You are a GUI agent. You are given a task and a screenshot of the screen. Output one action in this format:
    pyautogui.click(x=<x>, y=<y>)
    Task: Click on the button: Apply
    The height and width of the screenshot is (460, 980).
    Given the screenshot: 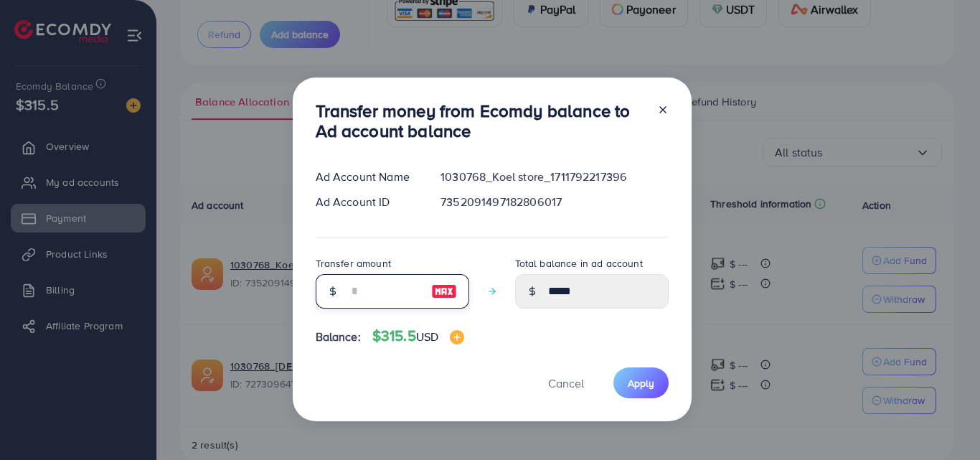 What is the action you would take?
    pyautogui.click(x=641, y=383)
    